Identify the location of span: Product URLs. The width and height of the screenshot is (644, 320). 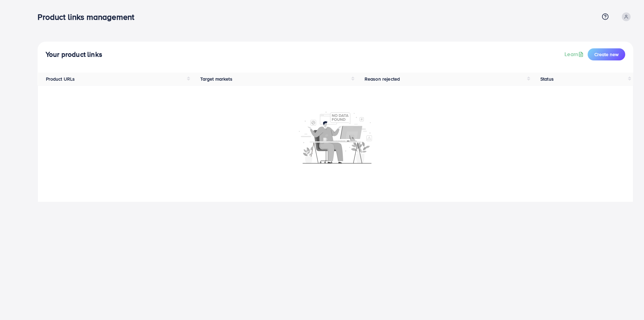
(60, 79).